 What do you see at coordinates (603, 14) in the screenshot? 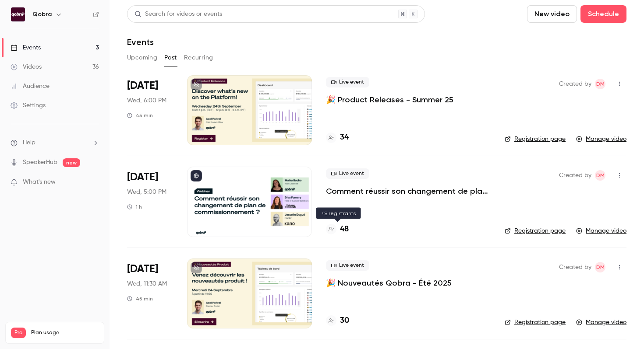
I see `button: Schedule` at bounding box center [603, 14].